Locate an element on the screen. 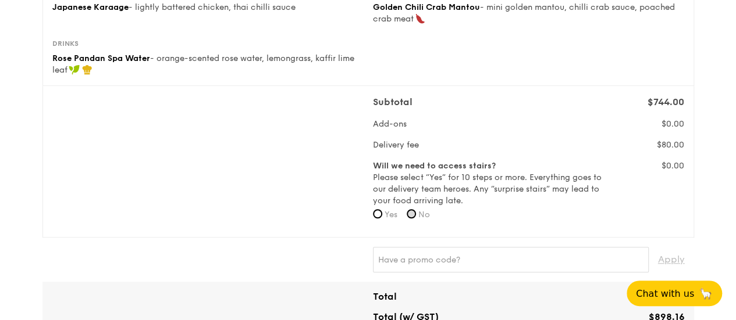  span: Golden Chili Crab Mantou is located at coordinates (426, 7).